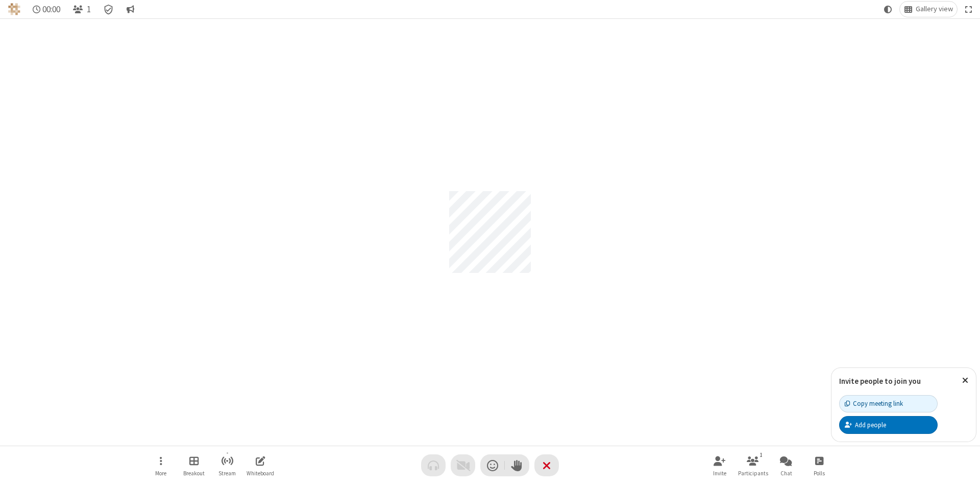  I want to click on div: Timer, so click(47, 9).